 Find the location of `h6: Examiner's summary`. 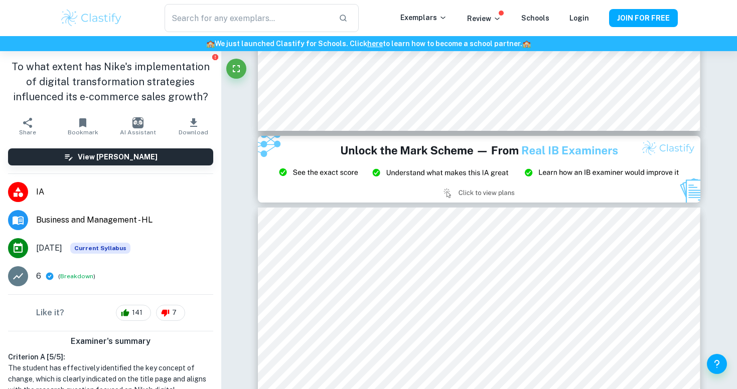

h6: Examiner's summary is located at coordinates (110, 342).